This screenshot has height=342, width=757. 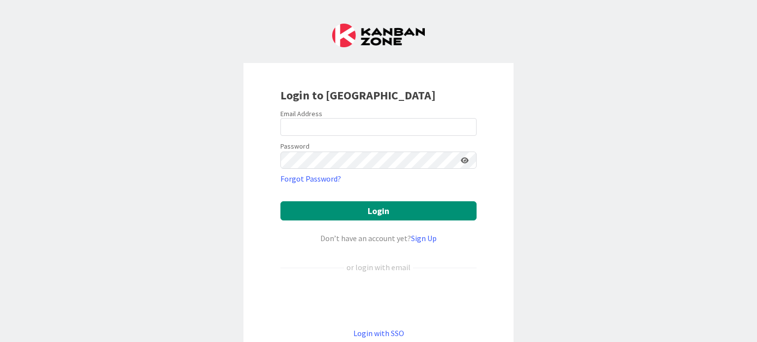 What do you see at coordinates (295, 146) in the screenshot?
I see `label: Password` at bounding box center [295, 146].